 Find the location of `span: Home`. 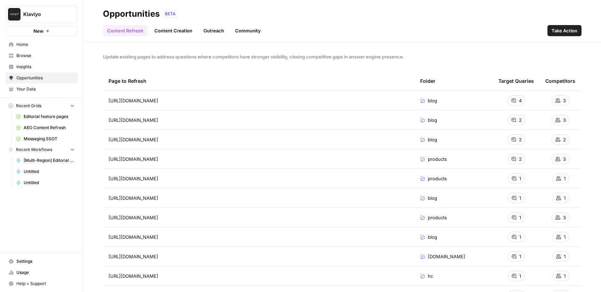

span: Home is located at coordinates (45, 45).